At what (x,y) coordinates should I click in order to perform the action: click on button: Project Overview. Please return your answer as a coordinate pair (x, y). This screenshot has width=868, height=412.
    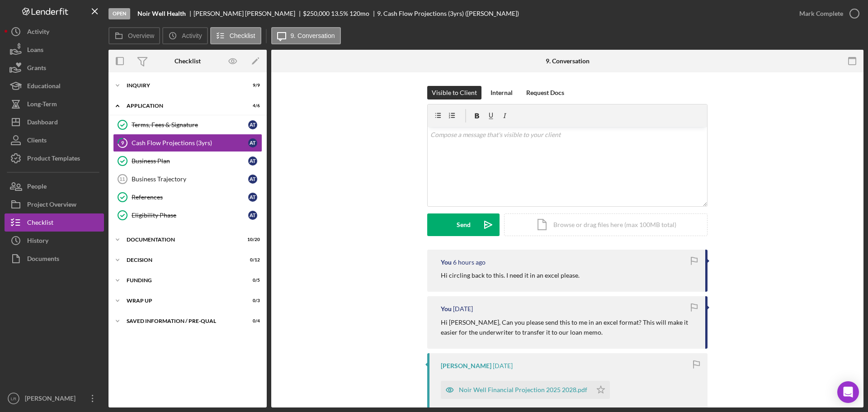
    Looking at the image, I should click on (54, 204).